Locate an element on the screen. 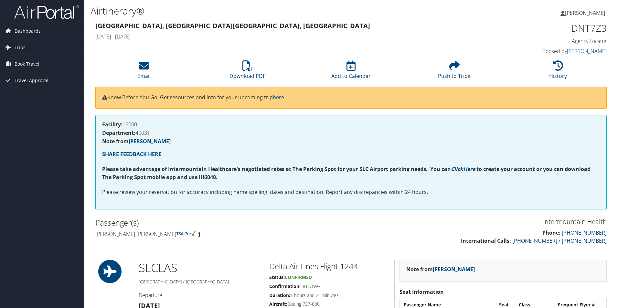 The image size is (618, 308). strong: Department: is located at coordinates (119, 133).